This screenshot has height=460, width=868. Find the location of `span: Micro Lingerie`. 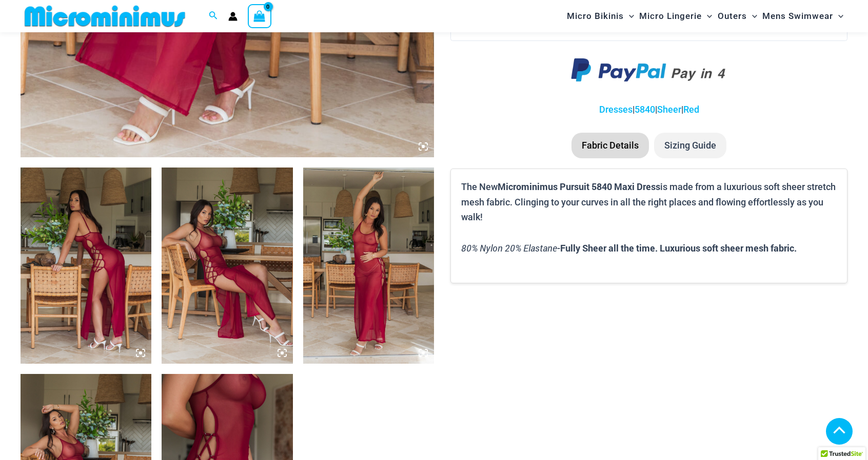

span: Micro Lingerie is located at coordinates (670, 16).